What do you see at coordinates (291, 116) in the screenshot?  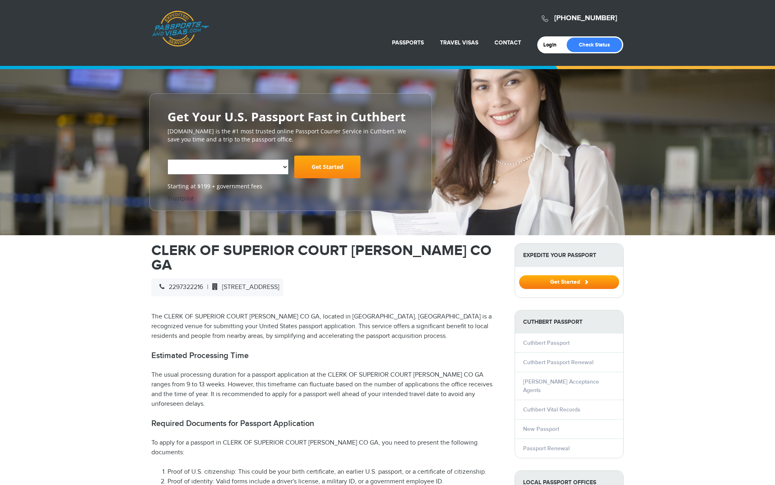 I see `h2: Get Your U.S. Passport Fast in Cuthbert` at bounding box center [291, 116].